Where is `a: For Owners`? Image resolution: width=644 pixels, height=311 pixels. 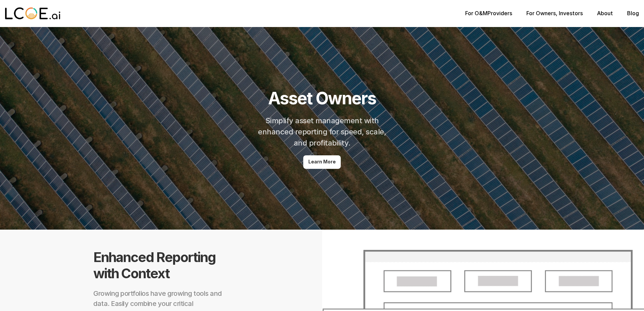 a: For Owners is located at coordinates (541, 13).